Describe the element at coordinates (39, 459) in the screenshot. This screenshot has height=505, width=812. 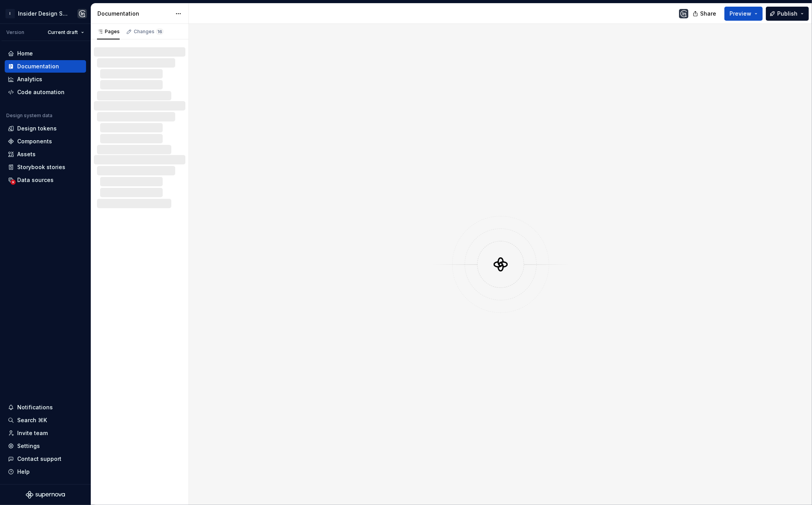
I see `div: Contact support` at that location.